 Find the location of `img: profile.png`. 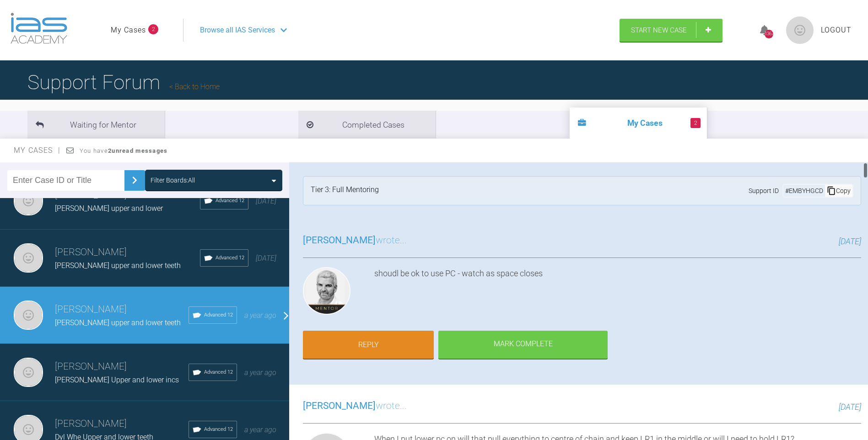

img: profile.png is located at coordinates (800, 30).